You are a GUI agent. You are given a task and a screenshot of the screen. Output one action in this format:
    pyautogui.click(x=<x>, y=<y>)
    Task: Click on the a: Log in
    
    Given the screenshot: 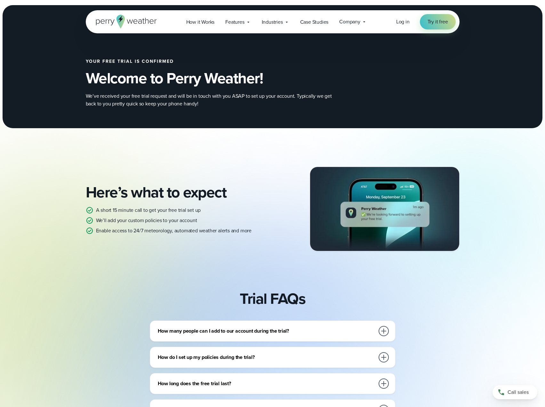 What is the action you would take?
    pyautogui.click(x=403, y=22)
    